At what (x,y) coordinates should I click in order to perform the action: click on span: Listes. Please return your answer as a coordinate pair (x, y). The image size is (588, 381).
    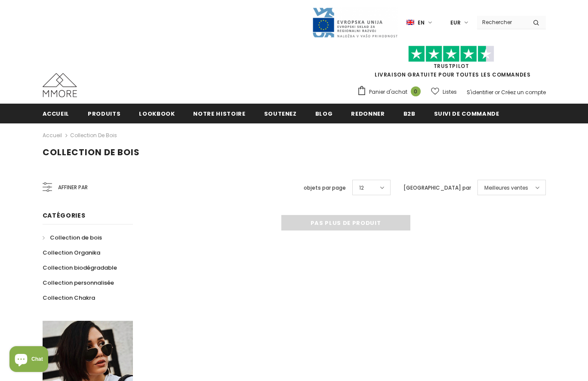
    Looking at the image, I should click on (450, 92).